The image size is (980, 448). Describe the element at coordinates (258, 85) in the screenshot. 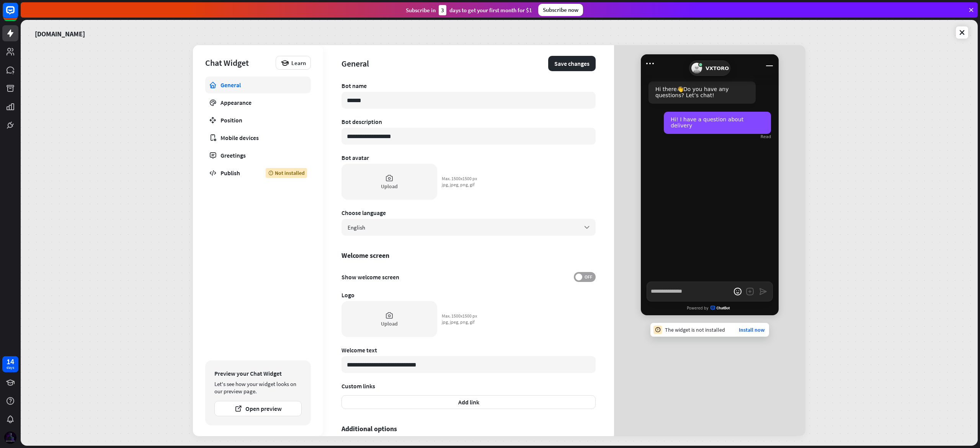

I see `a: General` at that location.